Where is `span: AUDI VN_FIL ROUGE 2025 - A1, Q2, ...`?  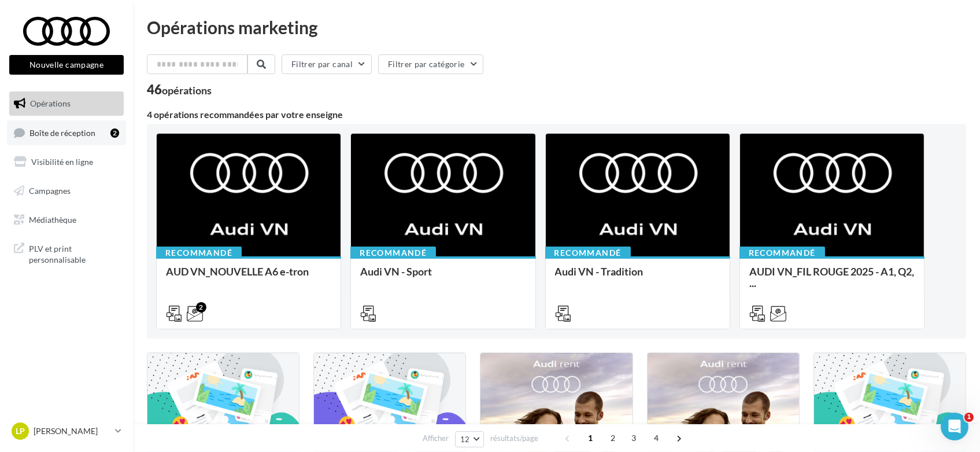
span: AUDI VN_FIL ROUGE 2025 - A1, Q2, ... is located at coordinates (832, 277).